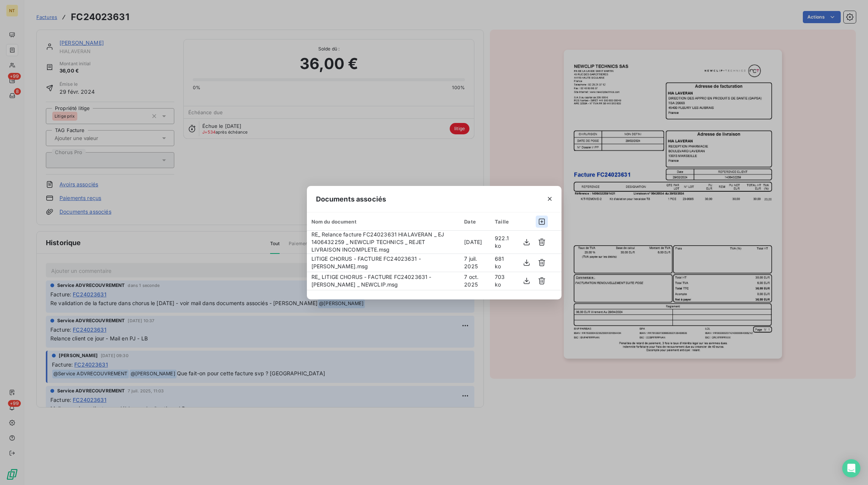  What do you see at coordinates (501, 242) in the screenshot?
I see `span: 922.1 ko` at bounding box center [501, 242].